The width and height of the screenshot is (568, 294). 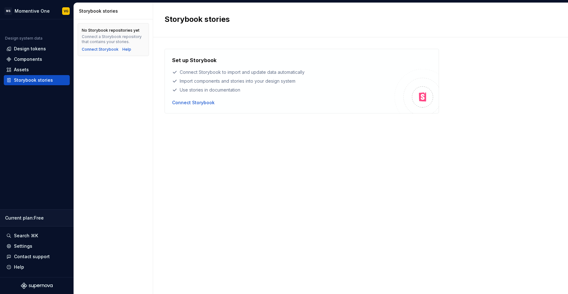 What do you see at coordinates (37, 59) in the screenshot?
I see `a: Components` at bounding box center [37, 59].